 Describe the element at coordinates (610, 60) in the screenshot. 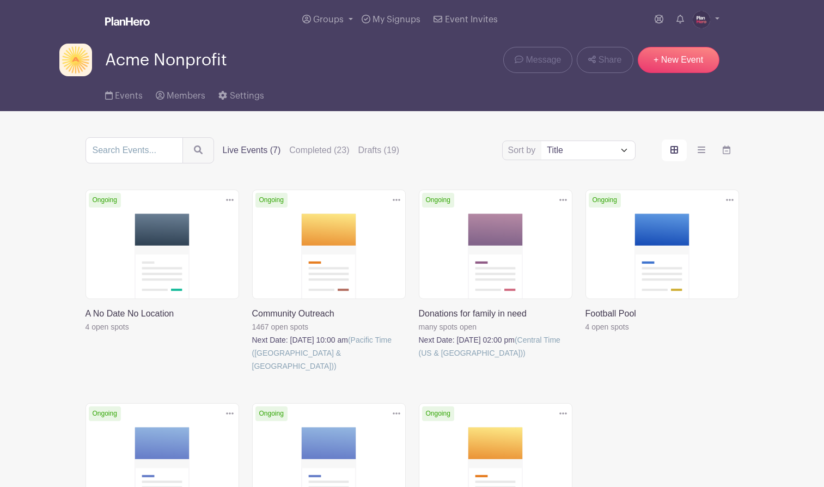

I see `span: Share` at that location.